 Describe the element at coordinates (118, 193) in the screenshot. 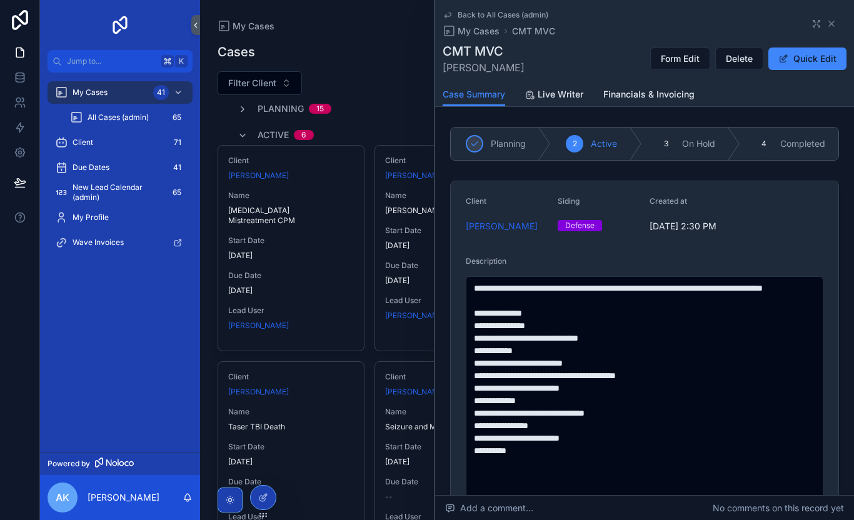

I see `span: New Lead Calendar (admin)` at that location.